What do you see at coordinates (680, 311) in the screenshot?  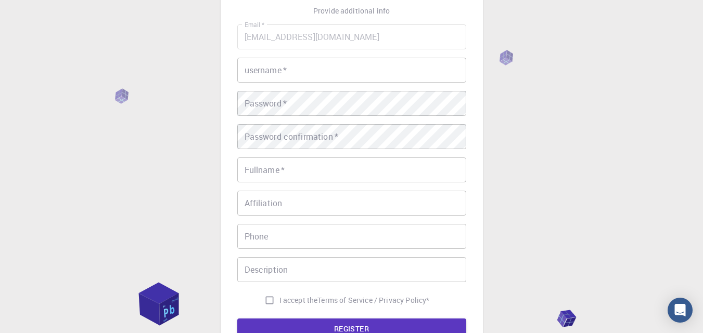 I see `div: Open Intercom Messenger` at bounding box center [680, 311].